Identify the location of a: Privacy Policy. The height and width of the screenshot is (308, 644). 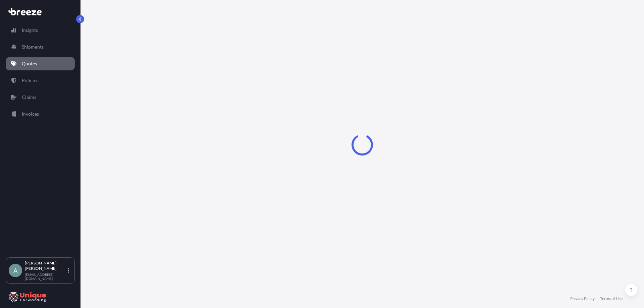
(582, 299).